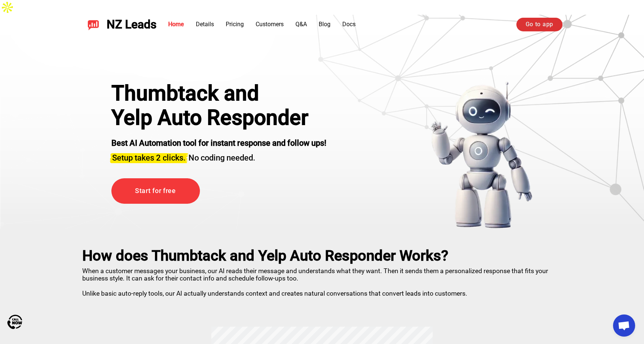 This screenshot has height=344, width=644. What do you see at coordinates (176, 24) in the screenshot?
I see `a: Home` at bounding box center [176, 24].